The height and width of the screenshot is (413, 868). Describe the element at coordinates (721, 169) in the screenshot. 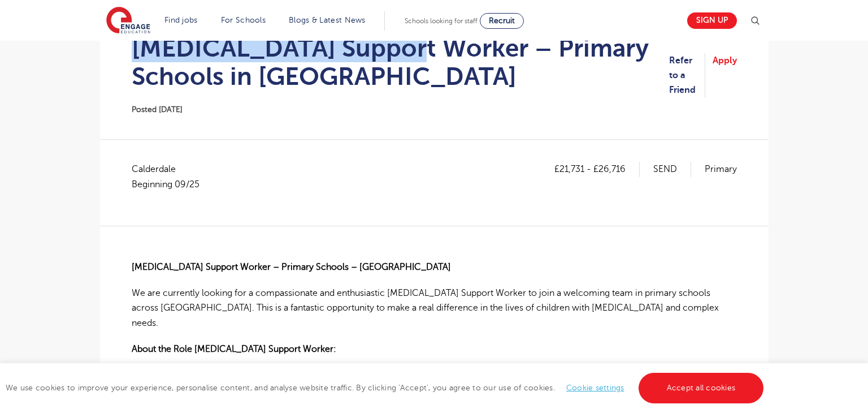

I see `p: Primary` at that location.